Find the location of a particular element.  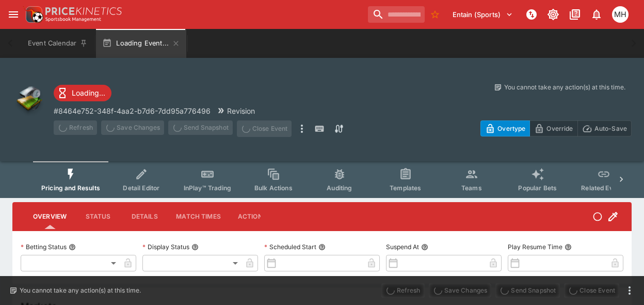

p: Display Status is located at coordinates (166, 246).